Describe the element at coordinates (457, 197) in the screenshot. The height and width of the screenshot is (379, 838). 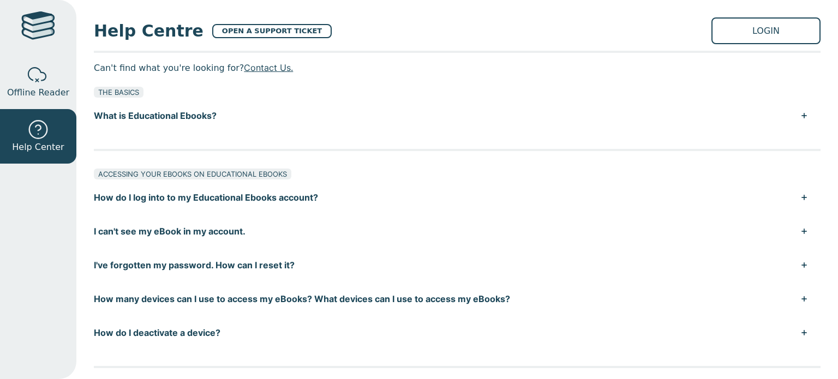
I see `button: How do I log into to my Educational Ebooks account?` at that location.